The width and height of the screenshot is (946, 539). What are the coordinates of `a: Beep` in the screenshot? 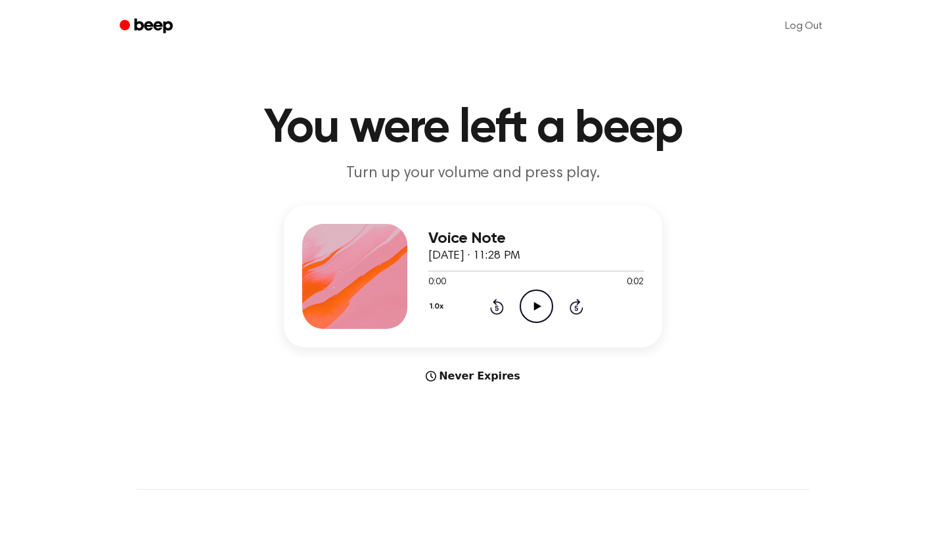 It's located at (147, 26).